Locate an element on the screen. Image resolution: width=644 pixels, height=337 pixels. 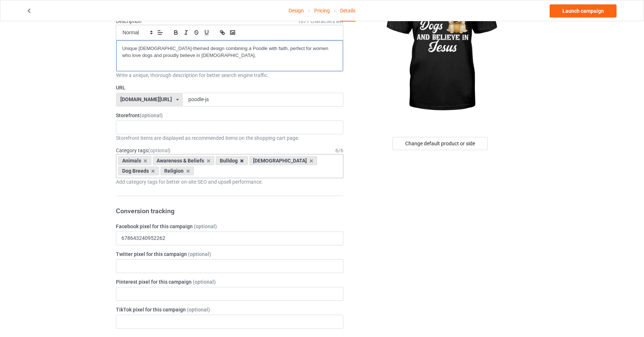
div: Dog Breeds is located at coordinates (139, 171).